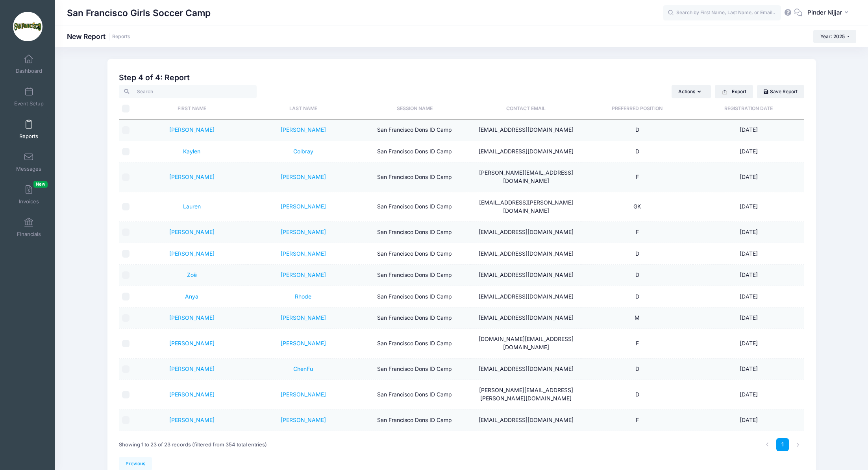 Image resolution: width=868 pixels, height=470 pixels. I want to click on button: Export, so click(733, 92).